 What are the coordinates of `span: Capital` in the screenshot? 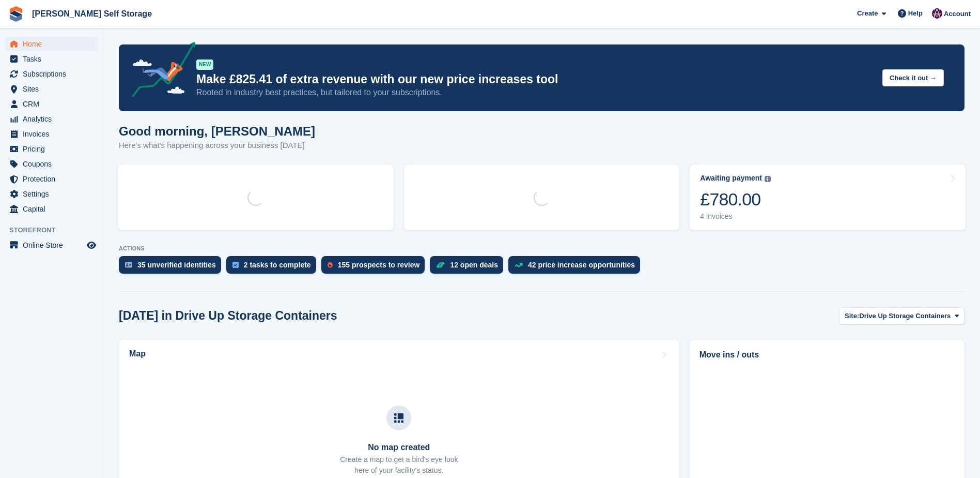 It's located at (54, 209).